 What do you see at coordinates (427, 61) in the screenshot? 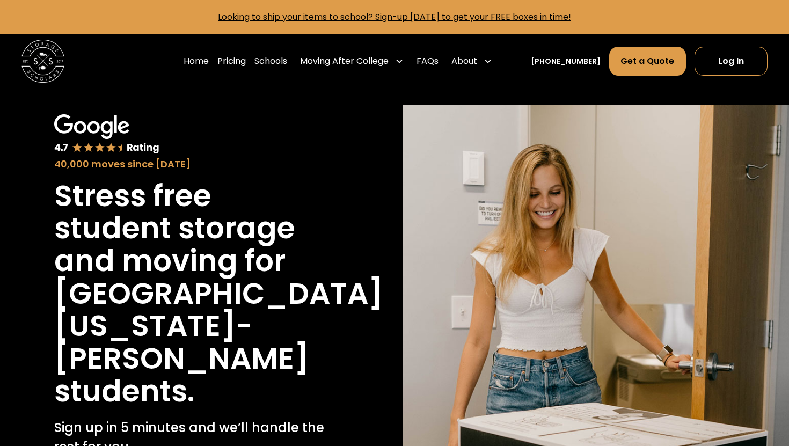
I see `a: FAQs` at bounding box center [427, 61].